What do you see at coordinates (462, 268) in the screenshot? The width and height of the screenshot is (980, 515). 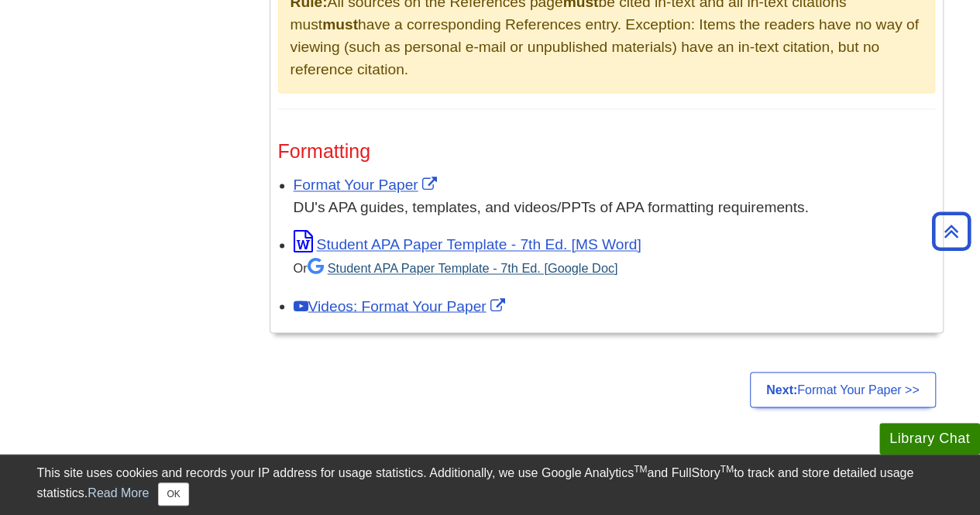 I see `a: Student APA Paper Template - 7th Ed. [Google Doc]` at bounding box center [462, 268].